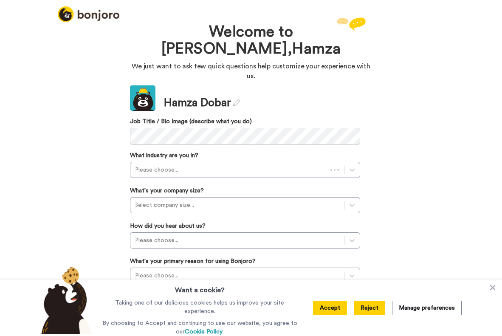 The height and width of the screenshot is (336, 502). Describe the element at coordinates (200, 288) in the screenshot. I see `h3: Want a cookie?` at that location.